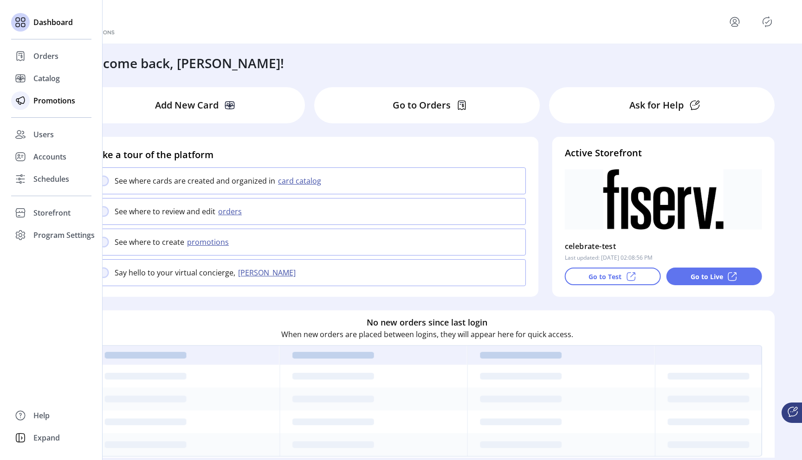  Describe the element at coordinates (707, 277) in the screenshot. I see `p: Go to Live` at that location.